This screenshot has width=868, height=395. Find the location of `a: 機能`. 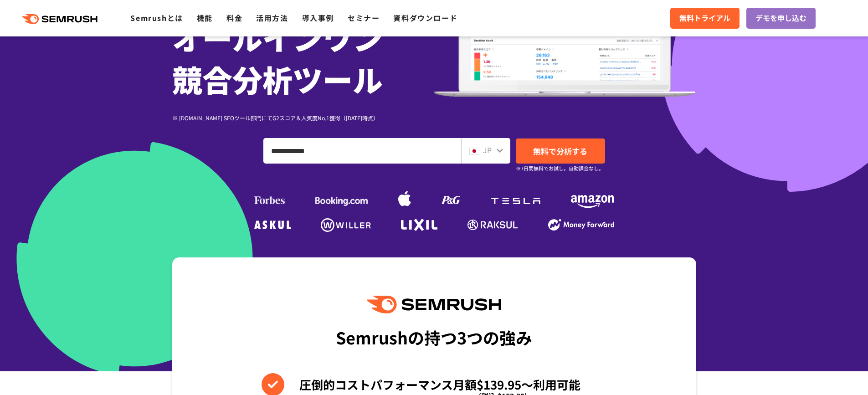

a: 機能 is located at coordinates (204, 18).